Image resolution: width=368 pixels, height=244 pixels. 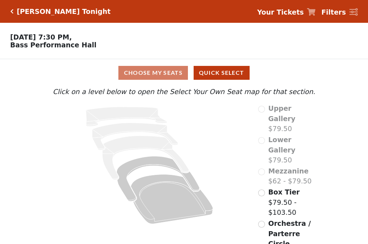 I want to click on span: Lower Gallery, so click(x=282, y=145).